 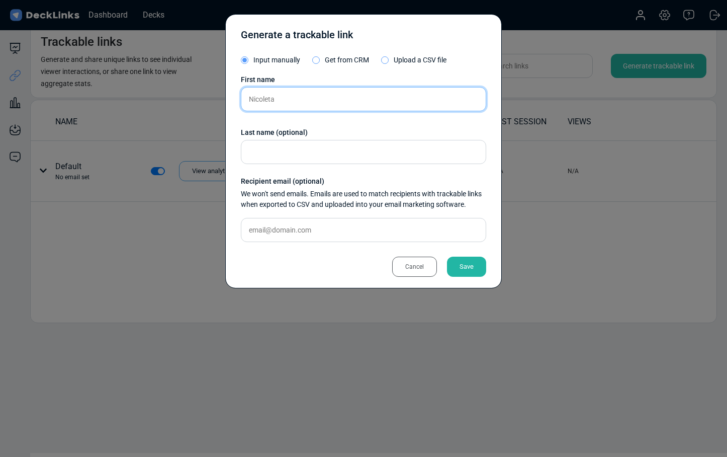 What do you see at coordinates (467, 267) in the screenshot?
I see `div: Save` at bounding box center [467, 267].